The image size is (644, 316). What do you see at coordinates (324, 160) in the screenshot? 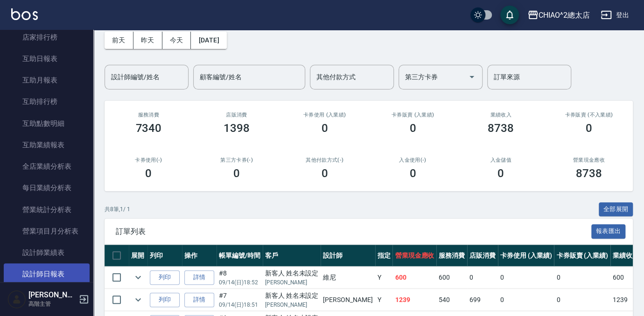
I see `h2: 其他付款方式(-)` at bounding box center [324, 160].